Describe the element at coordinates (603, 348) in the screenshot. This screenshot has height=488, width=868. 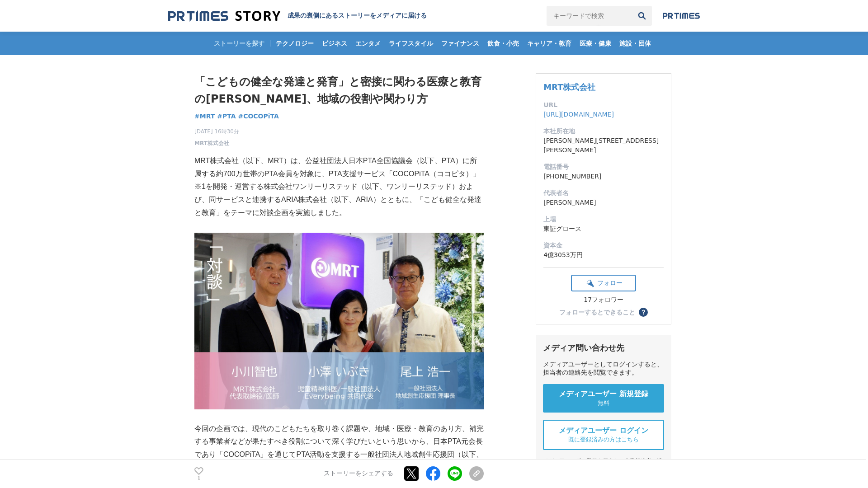
I see `div: メディア問い合わせ先` at that location.